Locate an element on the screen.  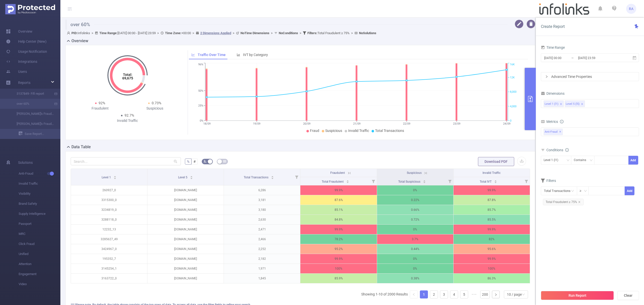
span: Visibility is located at coordinates (40, 194).